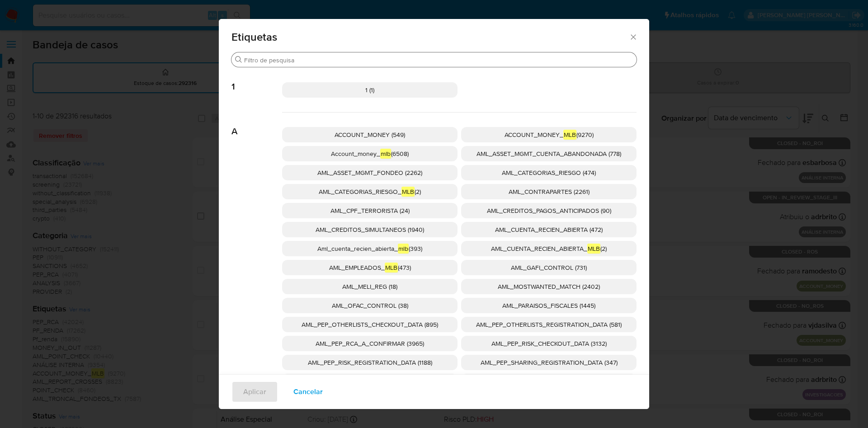 The width and height of the screenshot is (868, 428). Describe the element at coordinates (370, 229) in the screenshot. I see `div: AML_CREDITOS_SIMULTANEOS (1940)` at that location.